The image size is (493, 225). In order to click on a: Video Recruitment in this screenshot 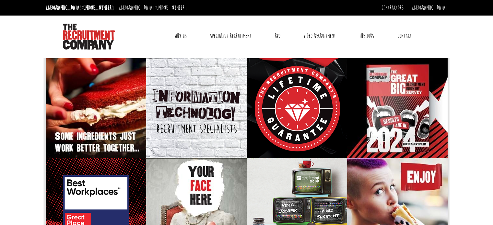, I will do `click(320, 36)`.